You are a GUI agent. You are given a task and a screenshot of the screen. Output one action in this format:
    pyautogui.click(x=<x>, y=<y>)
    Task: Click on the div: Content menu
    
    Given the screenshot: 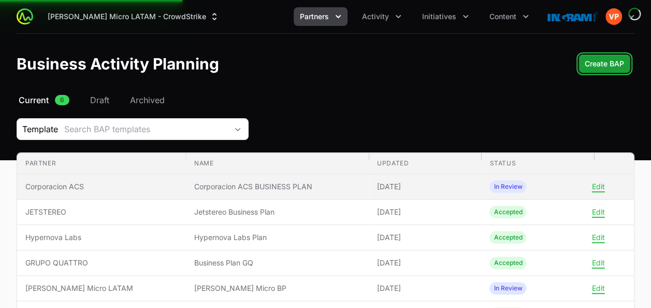 What is the action you would take?
    pyautogui.click(x=509, y=17)
    